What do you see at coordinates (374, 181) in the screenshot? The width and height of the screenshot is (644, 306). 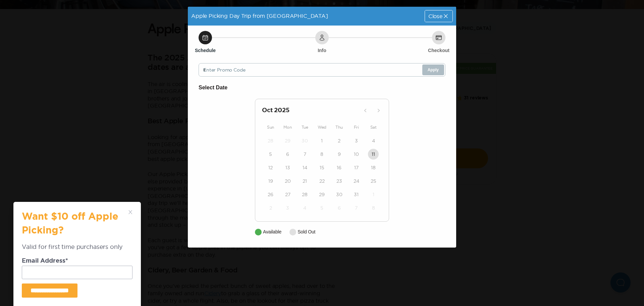 I see `button: 25` at bounding box center [374, 181].